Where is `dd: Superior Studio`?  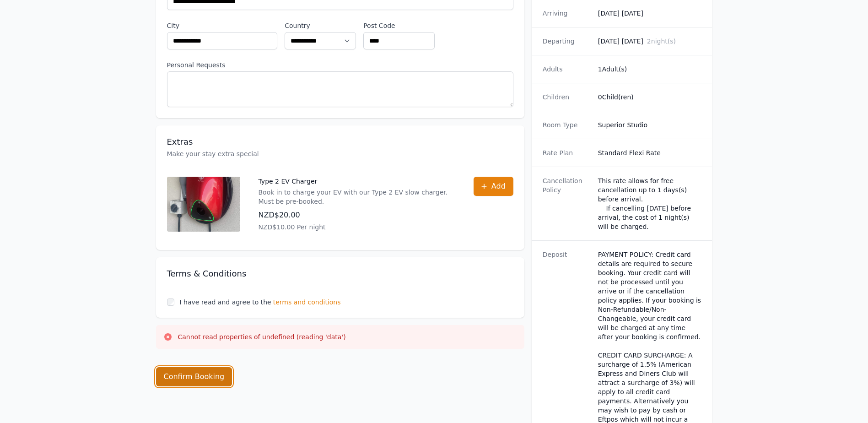
dd: Superior Studio is located at coordinates (650, 125).